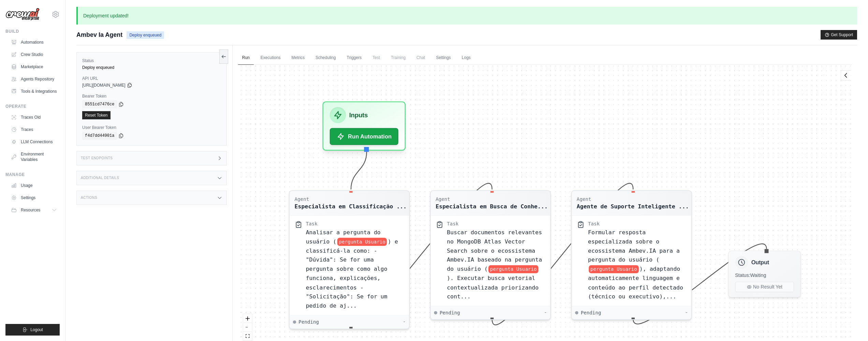 The height and width of the screenshot is (341, 868). I want to click on span: Deploy enqueued, so click(145, 35).